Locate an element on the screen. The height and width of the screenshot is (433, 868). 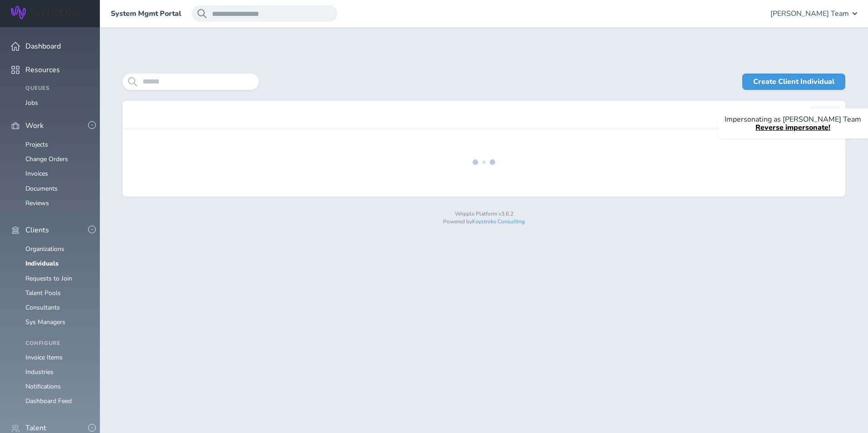
a: Projects is located at coordinates (37, 144).